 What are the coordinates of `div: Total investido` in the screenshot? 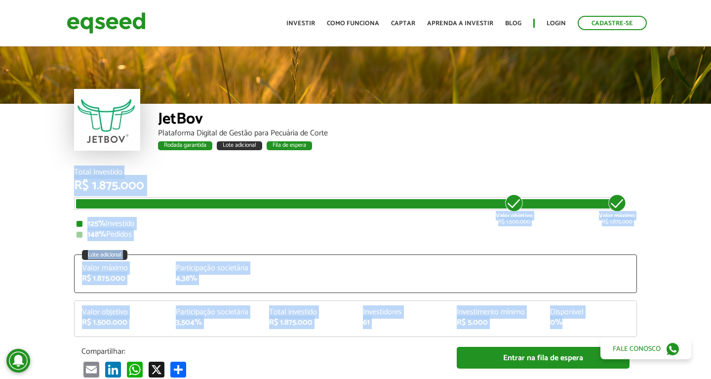 It's located at (308, 312).